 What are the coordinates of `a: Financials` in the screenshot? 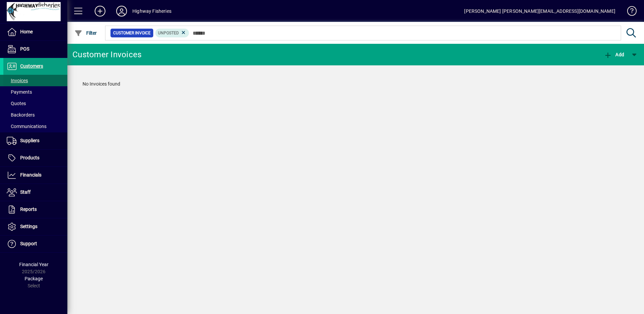 It's located at (35, 175).